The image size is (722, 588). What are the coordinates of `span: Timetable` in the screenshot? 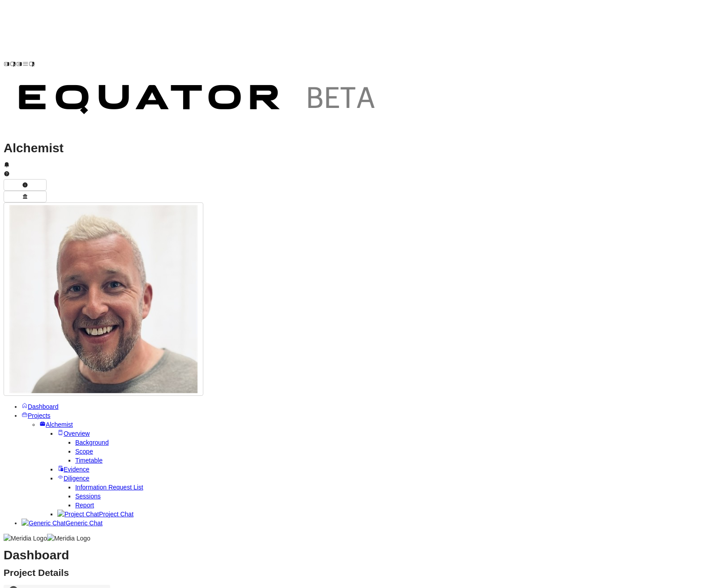 It's located at (89, 460).